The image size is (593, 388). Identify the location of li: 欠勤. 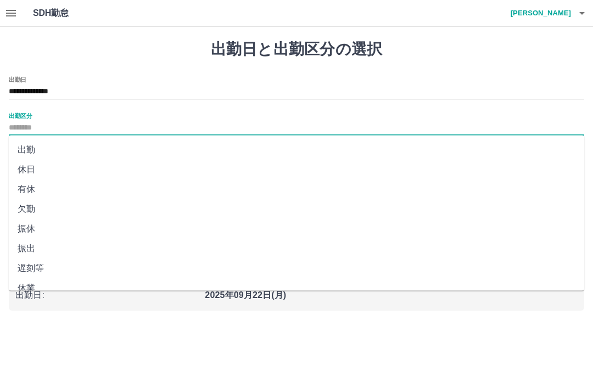
(296, 209).